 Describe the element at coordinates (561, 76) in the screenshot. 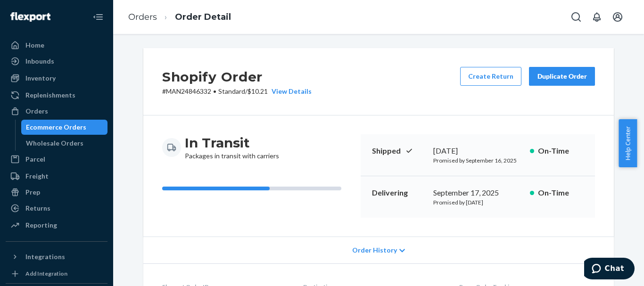

I see `div: Duplicate Order` at that location.